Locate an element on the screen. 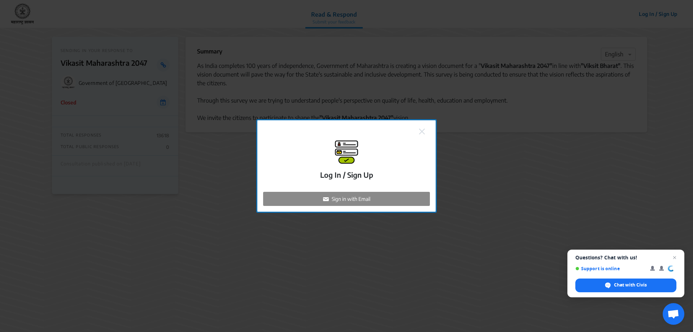  img: auth-email.png is located at coordinates (326, 199).